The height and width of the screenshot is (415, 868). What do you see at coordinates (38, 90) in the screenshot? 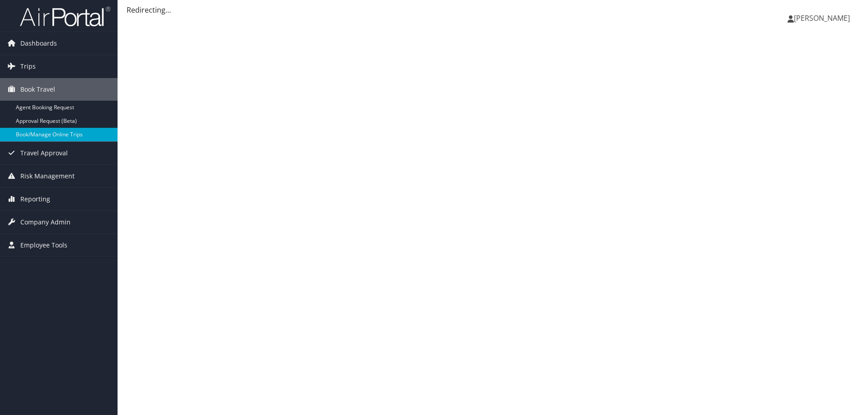
I see `span: Book Travel` at bounding box center [38, 90].